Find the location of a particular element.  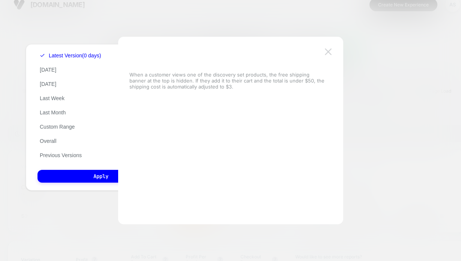

img: close is located at coordinates (328, 51).